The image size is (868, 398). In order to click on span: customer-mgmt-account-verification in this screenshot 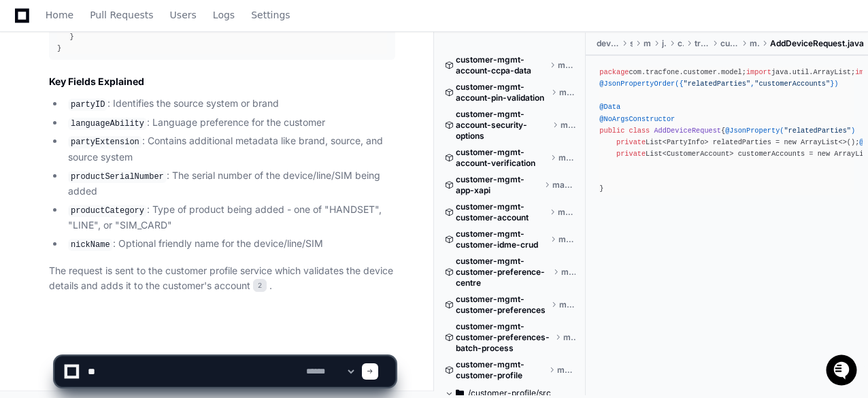, I will do `click(501, 157)`.